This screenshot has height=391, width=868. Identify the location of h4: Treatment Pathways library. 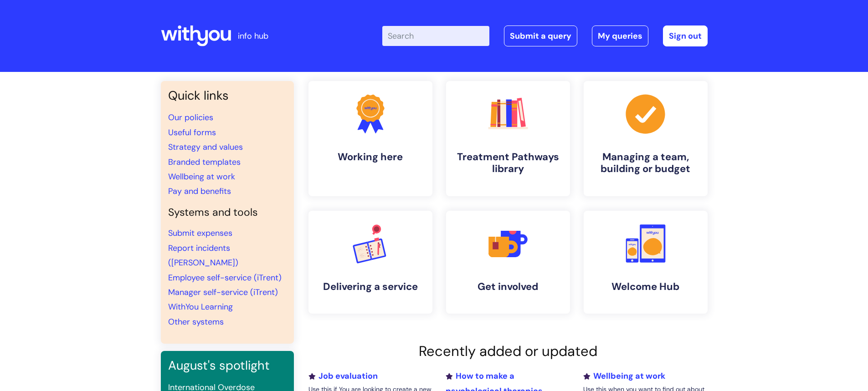
(508, 163).